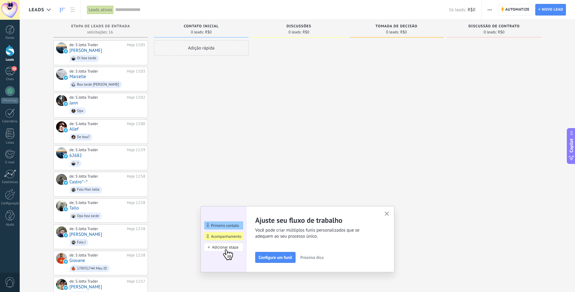 The image size is (575, 292). Describe the element at coordinates (76, 155) in the screenshot. I see `a: 62682` at that location.